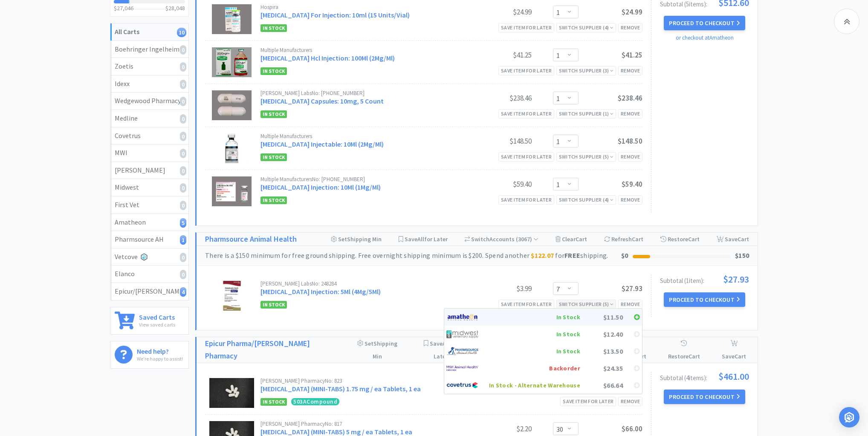  Describe the element at coordinates (543, 385) in the screenshot. I see `div: Click to move this item to Covetrus's cart` at that location.